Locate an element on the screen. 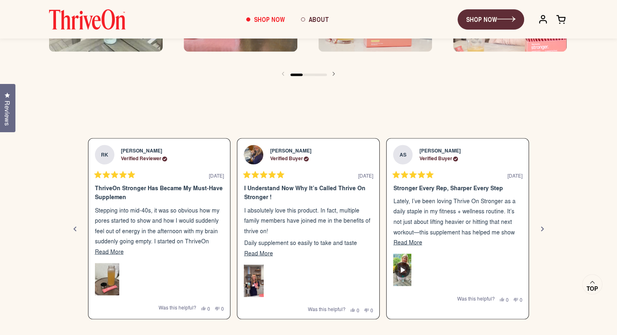 The image size is (617, 335). img: Woman in navy blue top holding a drink and product packets in a modern kitchen with white cabinet... is located at coordinates (253, 281).